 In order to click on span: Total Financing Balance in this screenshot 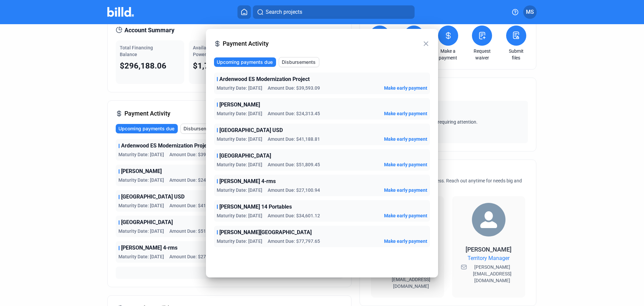, I will do `click(136, 51)`.